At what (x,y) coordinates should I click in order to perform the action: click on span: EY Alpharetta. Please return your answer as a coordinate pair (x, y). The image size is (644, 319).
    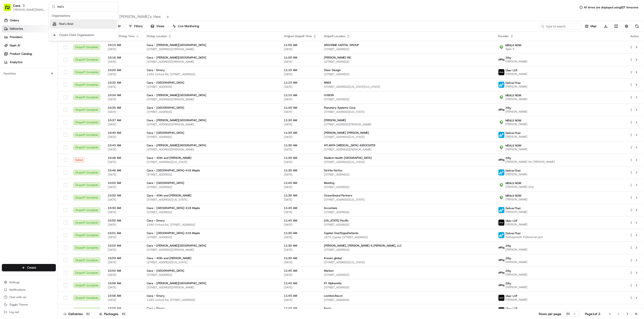
    Looking at the image, I should click on (333, 283).